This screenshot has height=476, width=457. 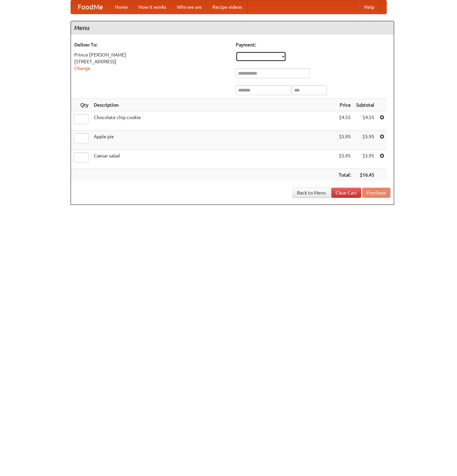 What do you see at coordinates (91, 7) in the screenshot?
I see `a: FoodMe` at bounding box center [91, 7].